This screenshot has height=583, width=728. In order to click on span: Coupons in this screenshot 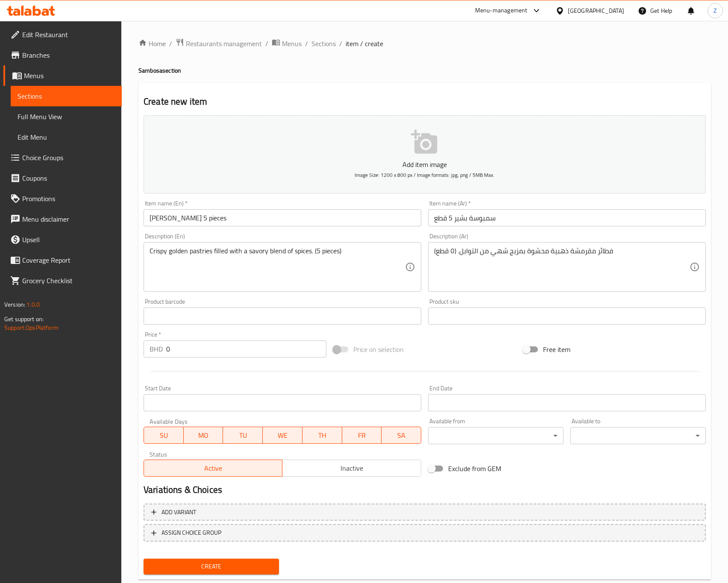, I will do `click(68, 178)`.